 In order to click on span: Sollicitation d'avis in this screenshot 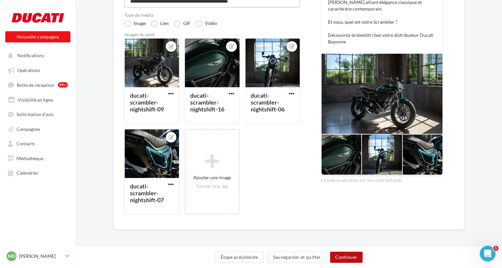, I will do `click(35, 114)`.